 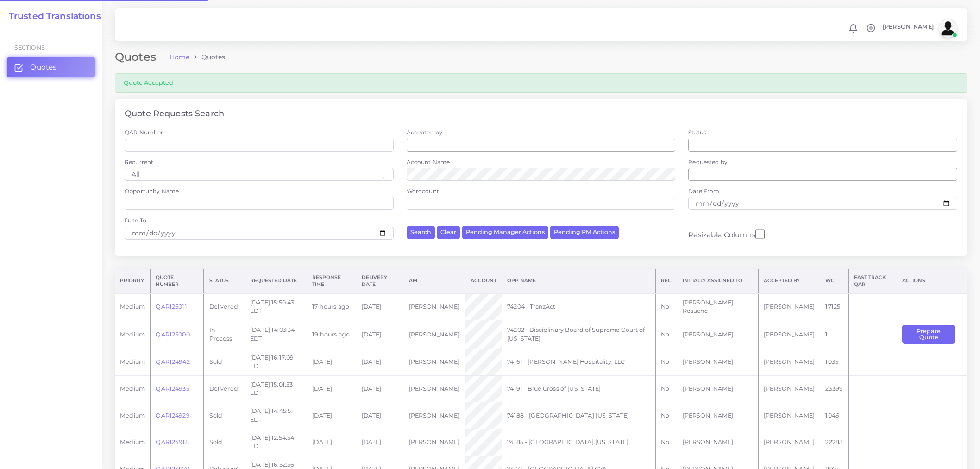 What do you see at coordinates (835, 362) in the screenshot?
I see `td: 1035` at bounding box center [835, 362].